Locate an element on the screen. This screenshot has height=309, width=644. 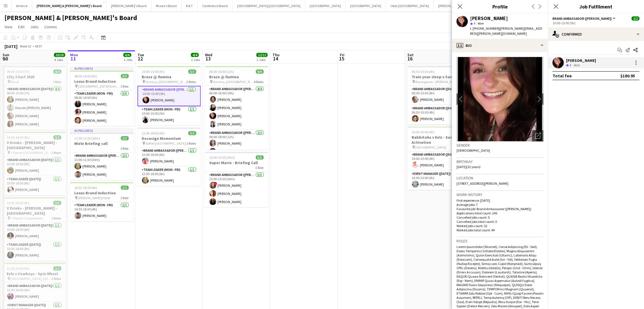
div: Bio is located at coordinates (500, 45).